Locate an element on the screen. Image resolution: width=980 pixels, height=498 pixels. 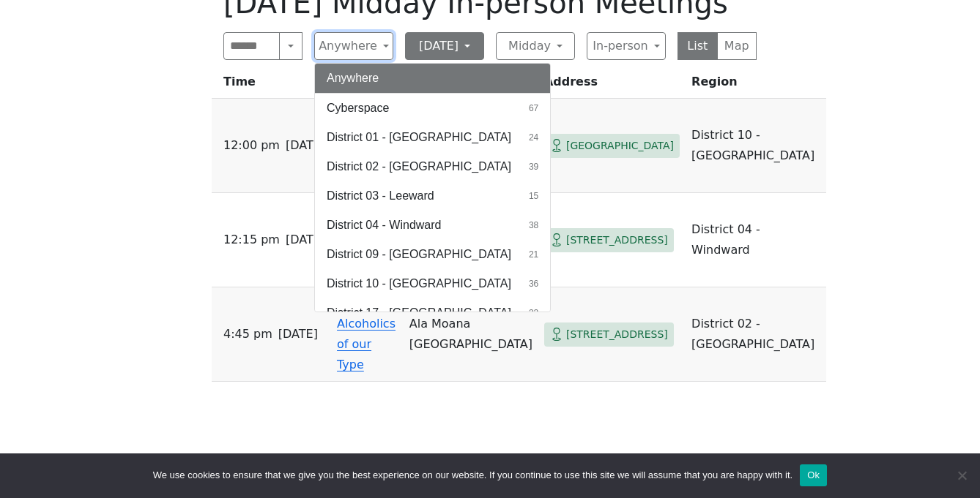
span: 4:45 PM is located at coordinates (247, 334).